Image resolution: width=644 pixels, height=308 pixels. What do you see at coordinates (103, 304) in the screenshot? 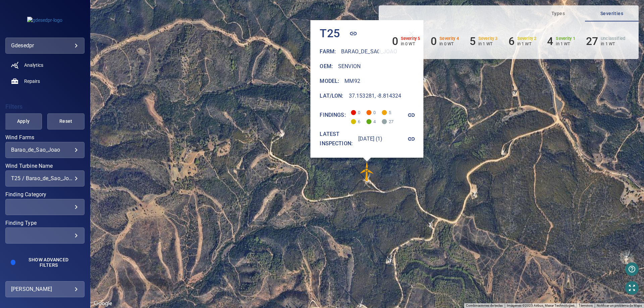
I see `img: Google` at bounding box center [103, 304].